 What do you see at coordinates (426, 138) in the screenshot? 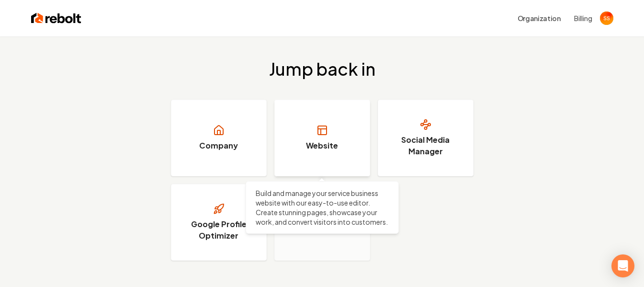
I see `a: Social Media Manager` at bounding box center [426, 138].